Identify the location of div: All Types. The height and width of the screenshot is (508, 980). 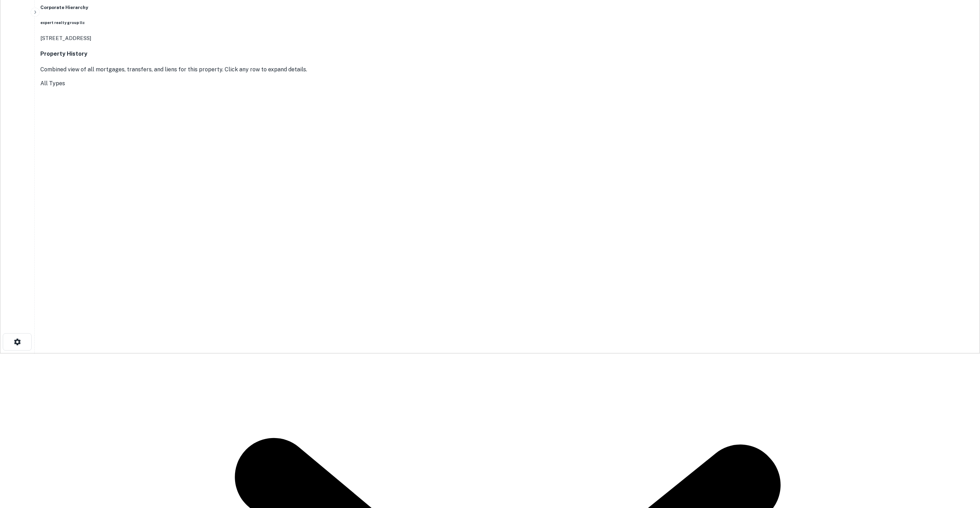
(508, 83).